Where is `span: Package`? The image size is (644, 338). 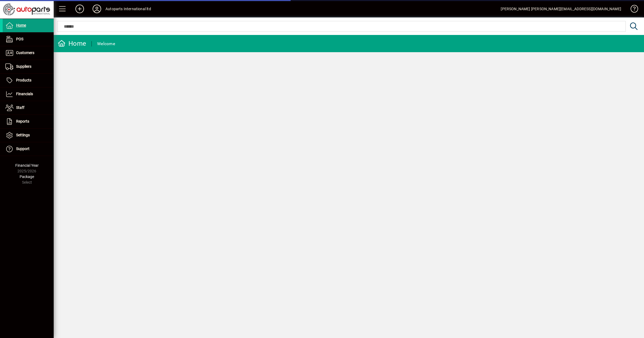
span: Package is located at coordinates (27, 176).